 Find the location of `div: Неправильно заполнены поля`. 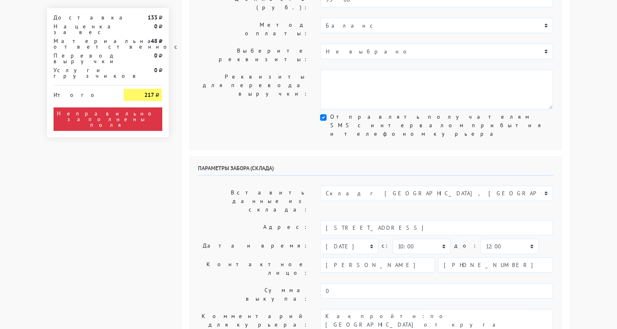

div: Неправильно заполнены поля is located at coordinates (108, 119).